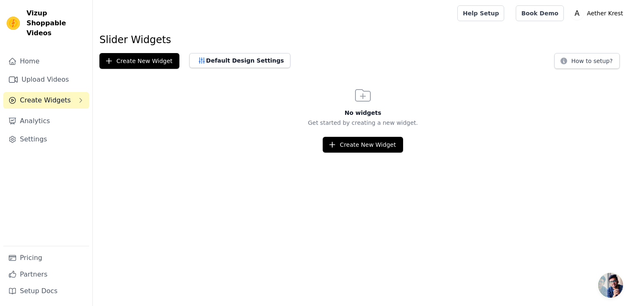 Image resolution: width=633 pixels, height=306 pixels. Describe the element at coordinates (45, 100) in the screenshot. I see `span: Create Widgets` at that location.